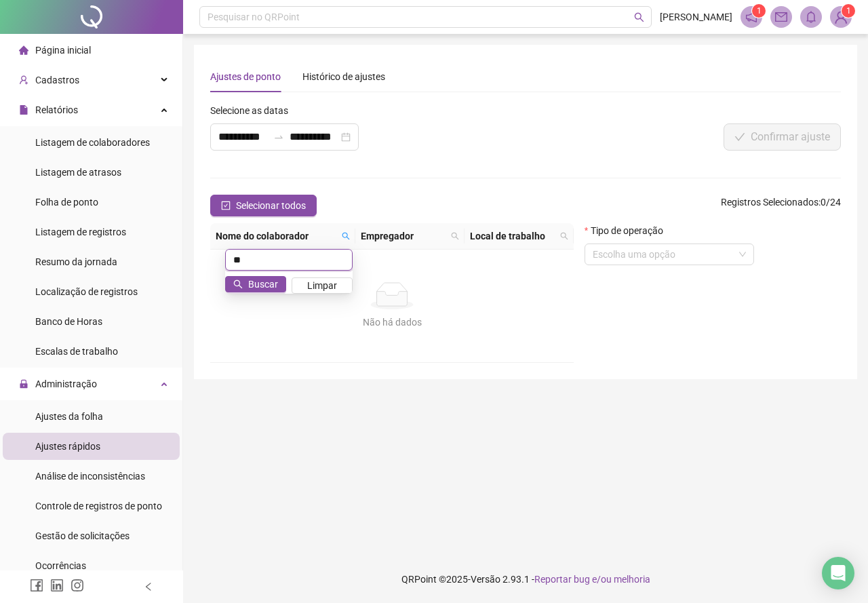 This screenshot has width=868, height=603. What do you see at coordinates (759, 11) in the screenshot?
I see `sup: 1` at bounding box center [759, 11].